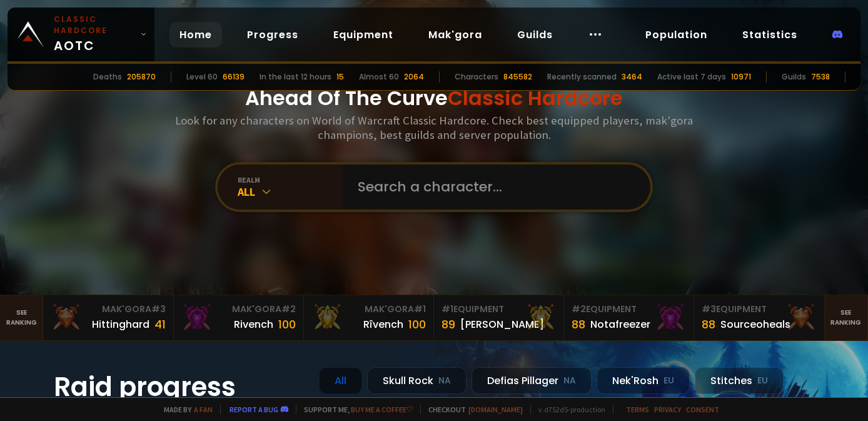 This screenshot has height=421, width=868. I want to click on span: Support me,, so click(354, 409).